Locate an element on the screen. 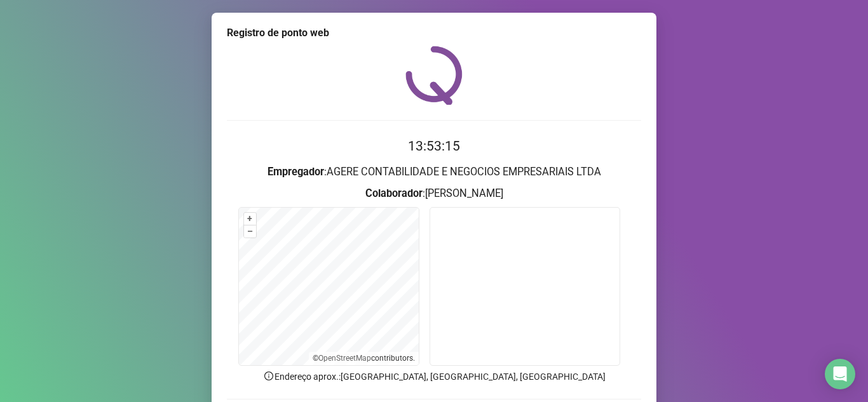 This screenshot has height=402, width=868. li: © contributors. is located at coordinates (363, 358).